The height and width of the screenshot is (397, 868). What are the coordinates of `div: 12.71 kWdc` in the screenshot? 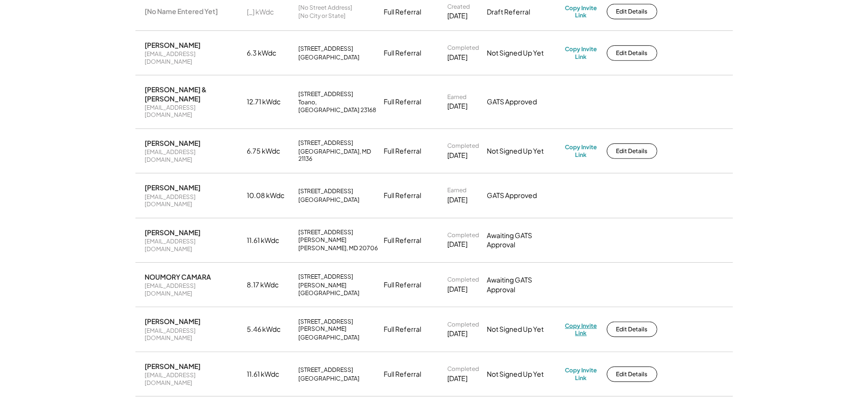 It's located at (270, 102).